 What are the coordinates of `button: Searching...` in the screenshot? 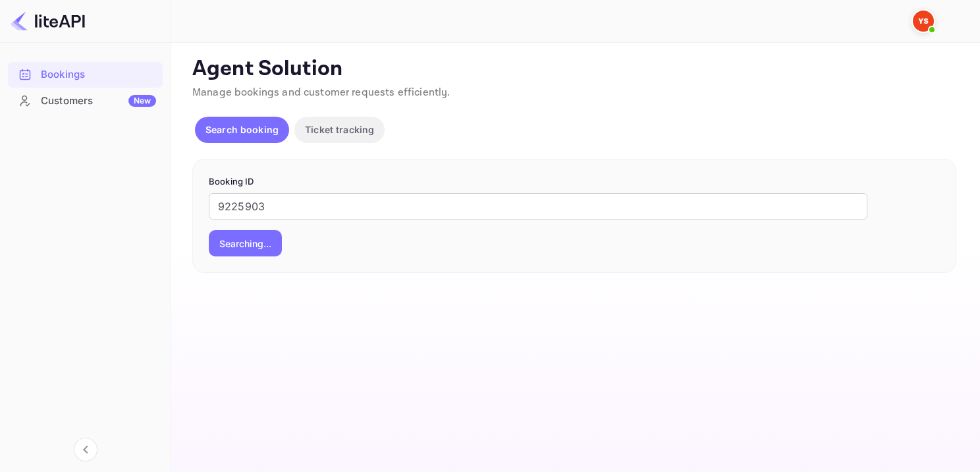 It's located at (245, 243).